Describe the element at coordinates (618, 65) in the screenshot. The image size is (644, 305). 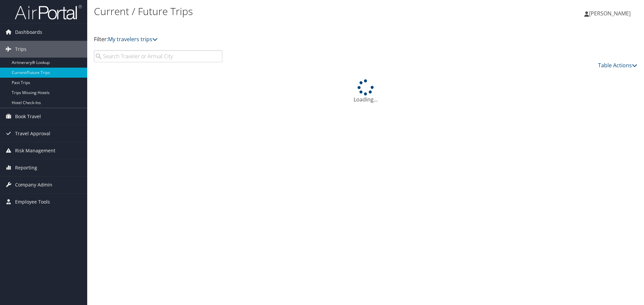
I see `a: Table Actions` at that location.